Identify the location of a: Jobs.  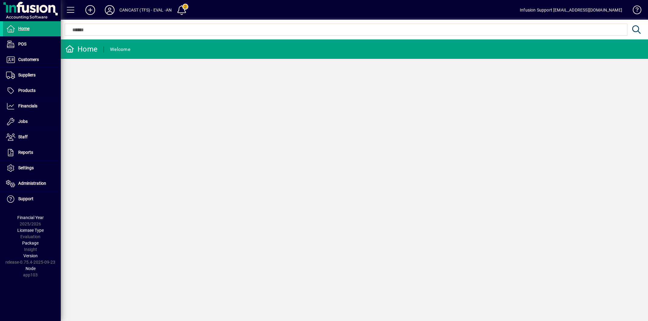
(32, 122).